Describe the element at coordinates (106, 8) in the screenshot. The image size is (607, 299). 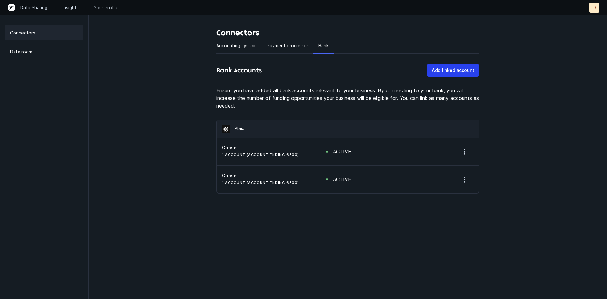
I see `a: Your Profile` at that location.